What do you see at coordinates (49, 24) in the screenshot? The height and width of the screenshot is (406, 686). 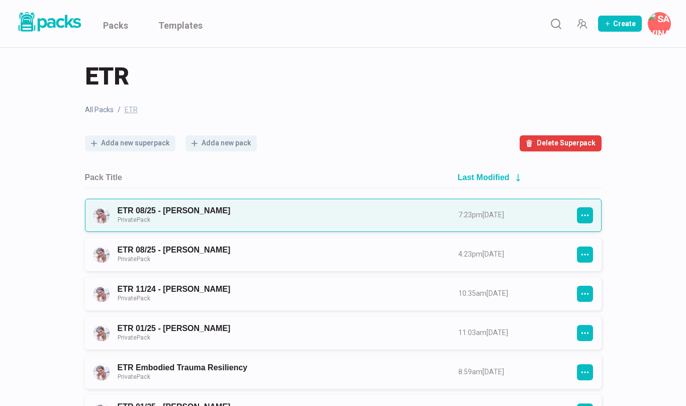 I see `a: Packs logo` at bounding box center [49, 24].